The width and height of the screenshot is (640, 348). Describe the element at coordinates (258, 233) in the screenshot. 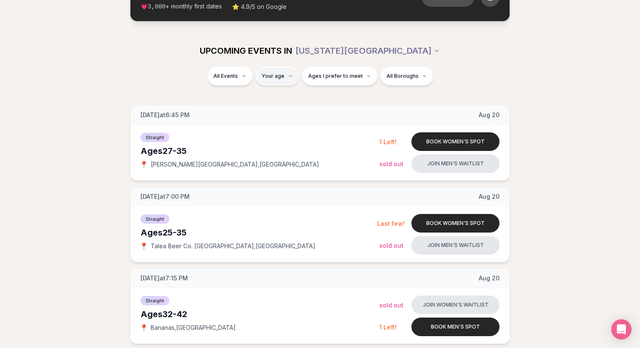

I see `div: Ages 25-35` at that location.